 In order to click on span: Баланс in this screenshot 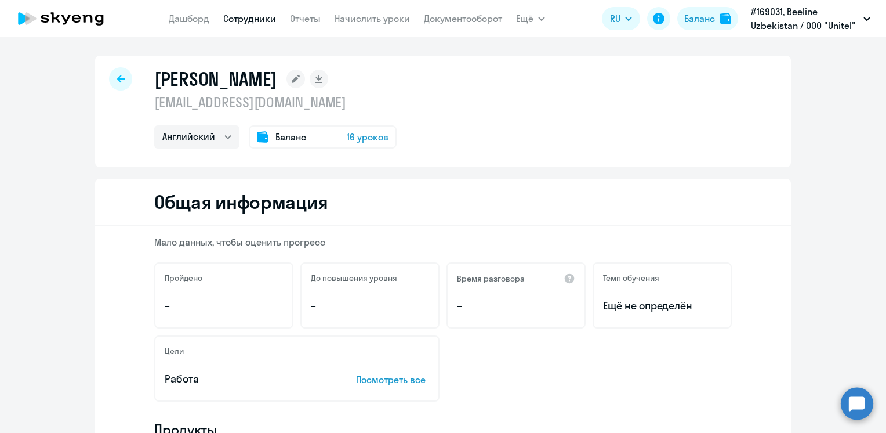, I will do `click(291, 137)`.